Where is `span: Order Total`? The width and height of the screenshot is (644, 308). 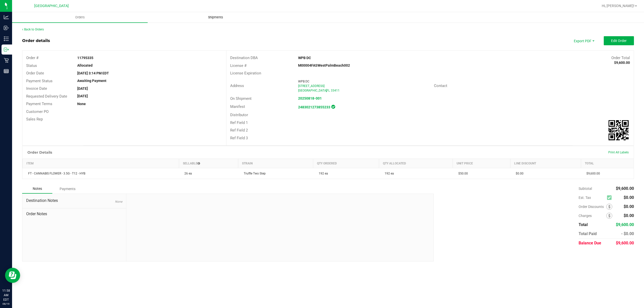
span: Order Total is located at coordinates (621, 58).